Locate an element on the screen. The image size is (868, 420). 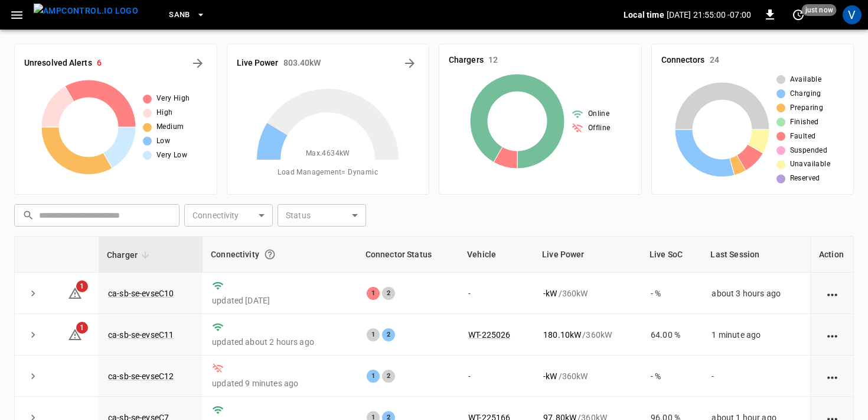
span: Charger is located at coordinates (130, 255).